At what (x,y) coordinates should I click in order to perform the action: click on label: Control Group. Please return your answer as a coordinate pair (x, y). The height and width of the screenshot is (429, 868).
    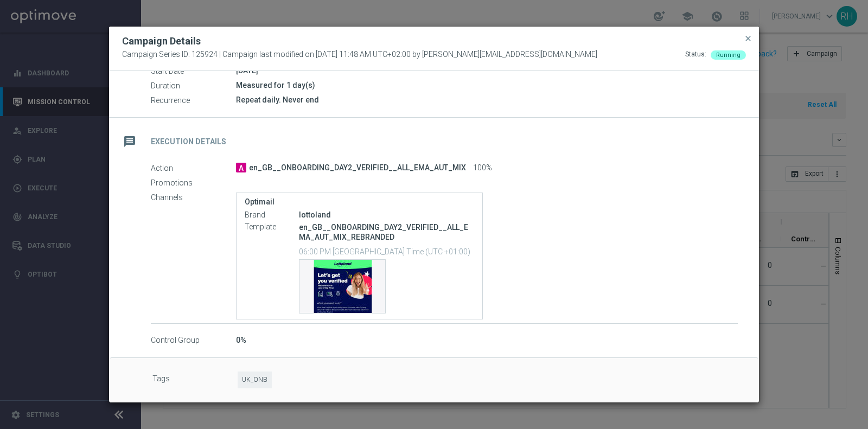
    Looking at the image, I should click on (193, 341).